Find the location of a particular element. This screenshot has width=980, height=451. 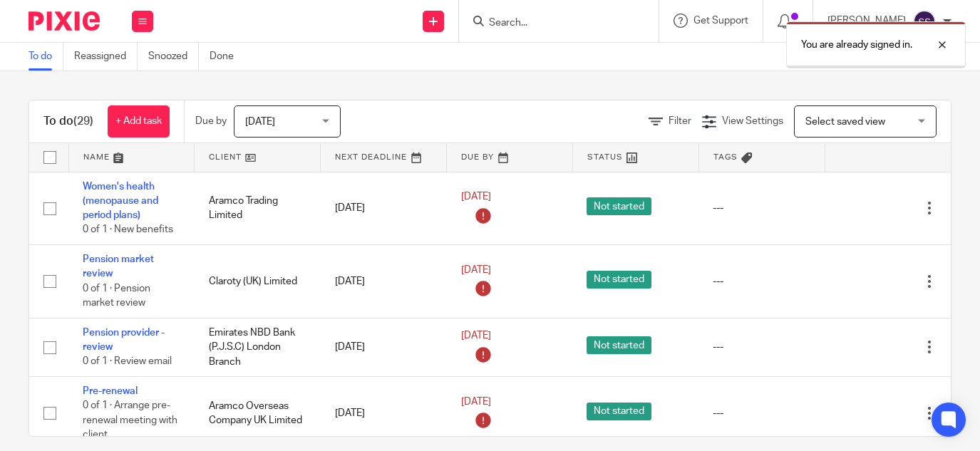

td: Aramco Trading Limited is located at coordinates (257, 208).